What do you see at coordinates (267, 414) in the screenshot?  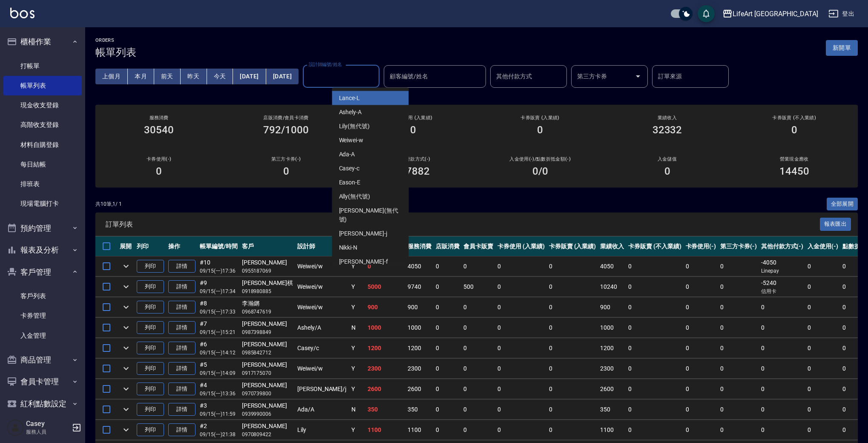 I see `p: 0939990006` at bounding box center [267, 414].